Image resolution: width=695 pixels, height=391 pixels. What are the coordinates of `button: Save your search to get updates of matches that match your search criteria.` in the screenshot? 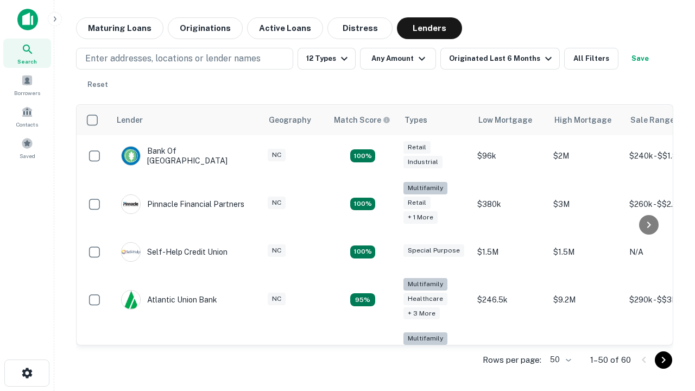 It's located at (640, 59).